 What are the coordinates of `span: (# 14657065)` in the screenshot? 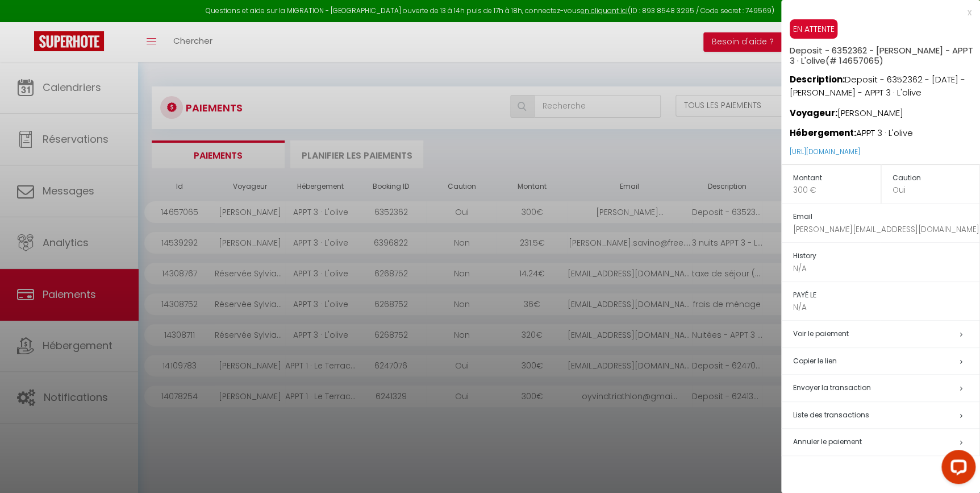 It's located at (855, 61).